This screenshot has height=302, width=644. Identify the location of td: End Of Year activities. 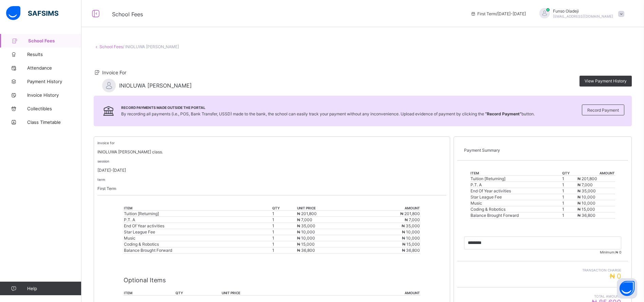
(516, 191).